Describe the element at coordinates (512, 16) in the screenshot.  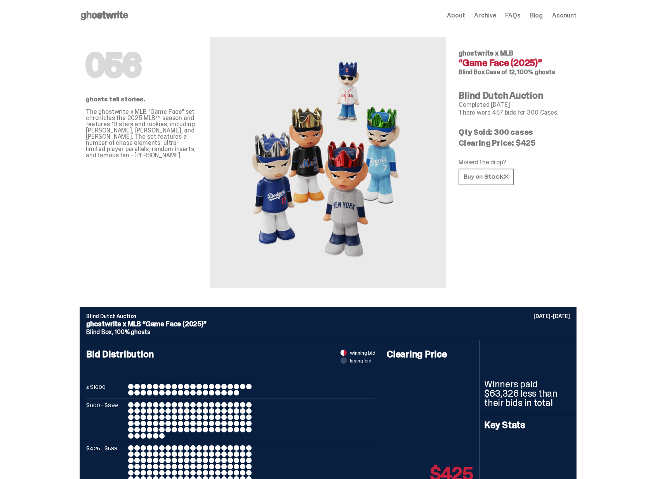
I see `a: FAQs` at that location.